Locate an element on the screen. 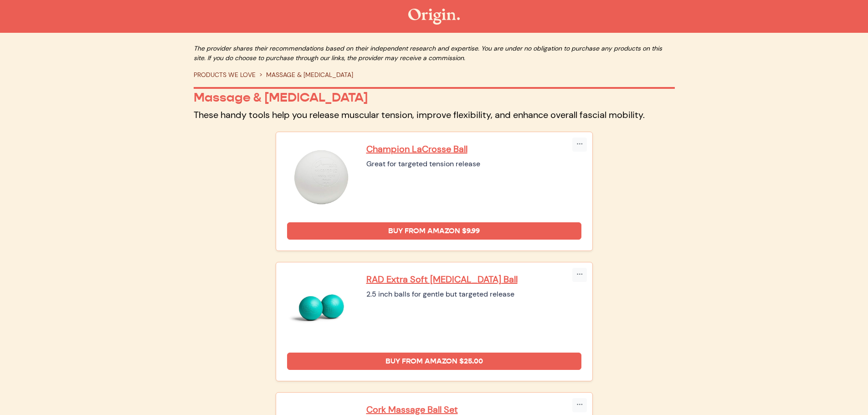 The height and width of the screenshot is (415, 868). p: Champion LaCrosse Ball is located at coordinates (474, 149).